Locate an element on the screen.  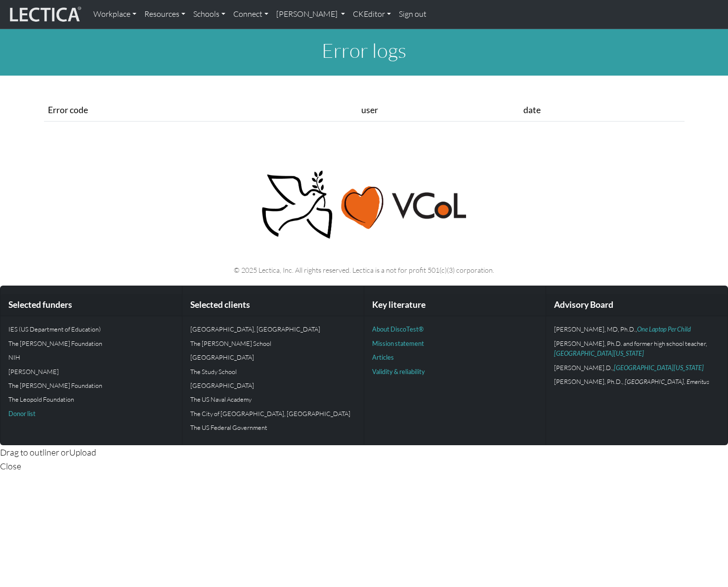
img: Peace, love, VCoL is located at coordinates (364, 204).